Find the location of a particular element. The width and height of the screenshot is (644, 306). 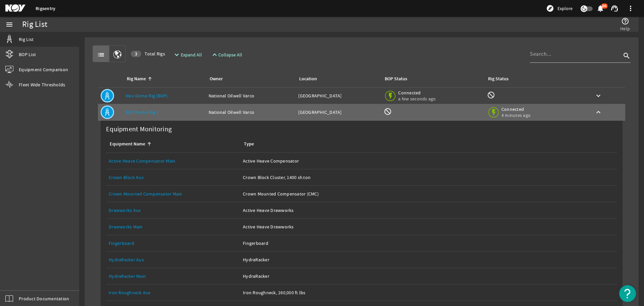

div: BOP Status is located at coordinates (396, 79).